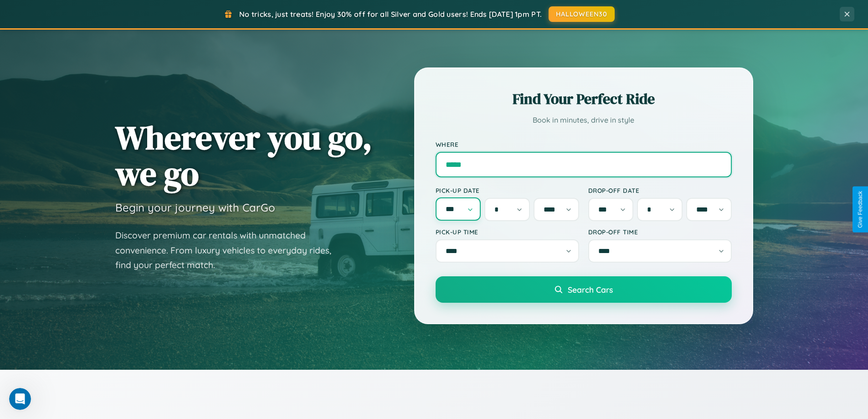 Image resolution: width=868 pixels, height=419 pixels. Describe the element at coordinates (659, 231) in the screenshot. I see `label: Drop-off Time` at that location.